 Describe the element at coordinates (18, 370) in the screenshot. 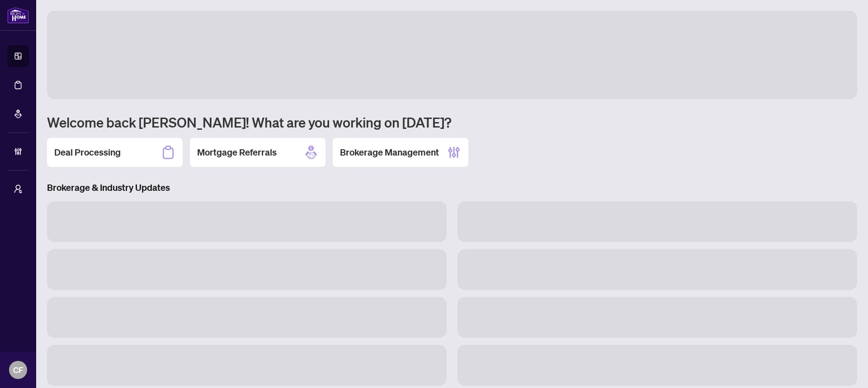

I see `span: CF` at that location.